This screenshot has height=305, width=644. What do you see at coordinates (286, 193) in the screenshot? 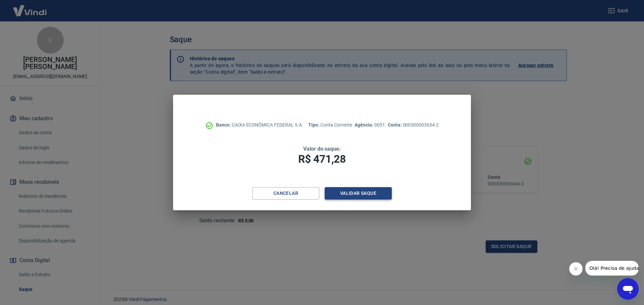
I see `button: Cancelar` at bounding box center [286, 193].